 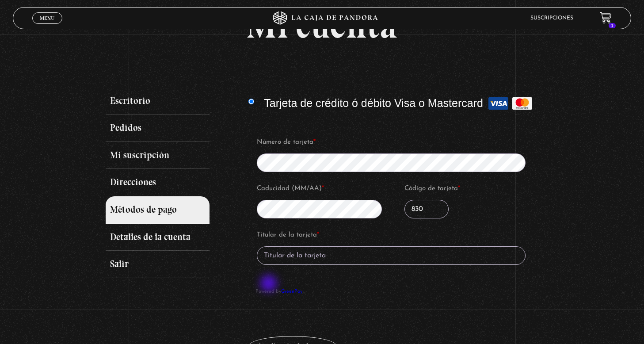 What do you see at coordinates (157, 182) in the screenshot?
I see `a: Direcciones` at bounding box center [157, 182].